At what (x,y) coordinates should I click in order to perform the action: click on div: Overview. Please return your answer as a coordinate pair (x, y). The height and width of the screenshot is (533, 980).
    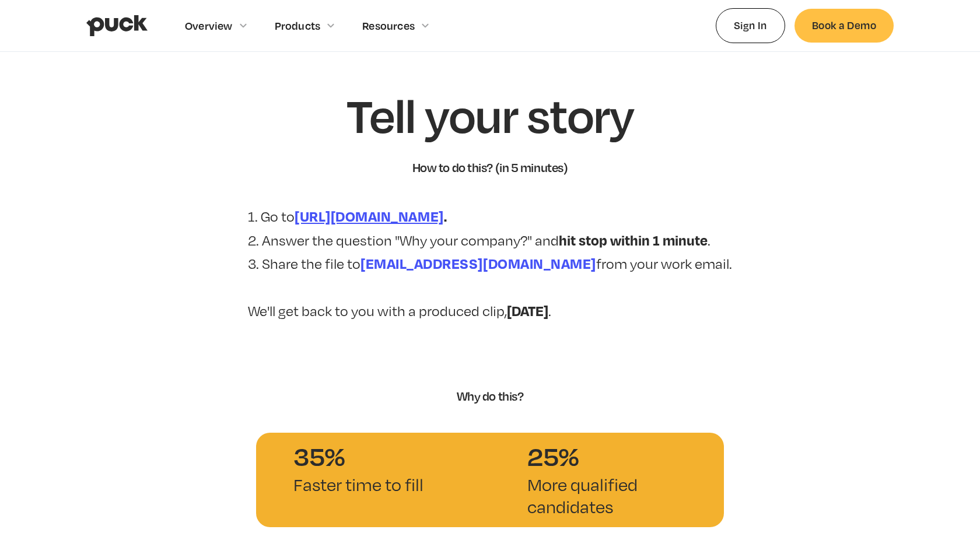
    Looking at the image, I should click on (209, 25).